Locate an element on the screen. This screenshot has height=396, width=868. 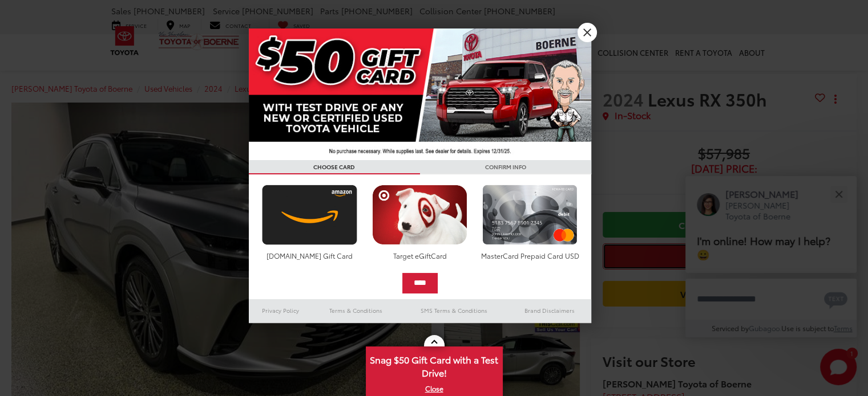
a: Brand Disclaimers is located at coordinates (549, 311).